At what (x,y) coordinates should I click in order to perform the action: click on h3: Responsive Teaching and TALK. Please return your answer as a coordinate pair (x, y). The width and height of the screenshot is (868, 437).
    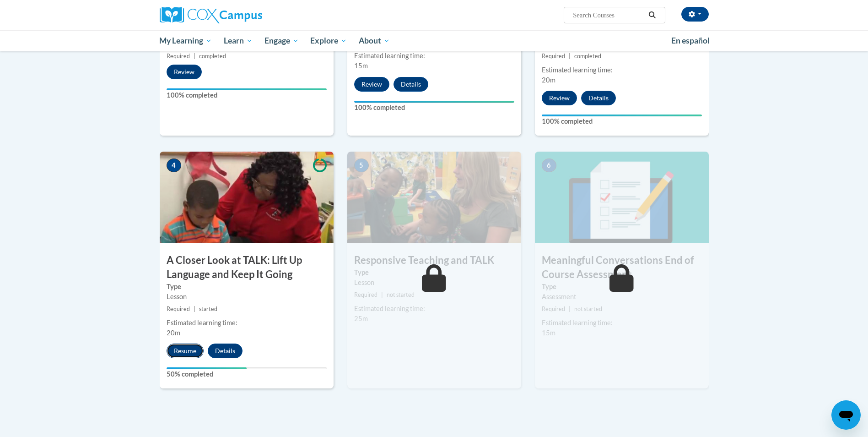
    Looking at the image, I should click on (434, 261).